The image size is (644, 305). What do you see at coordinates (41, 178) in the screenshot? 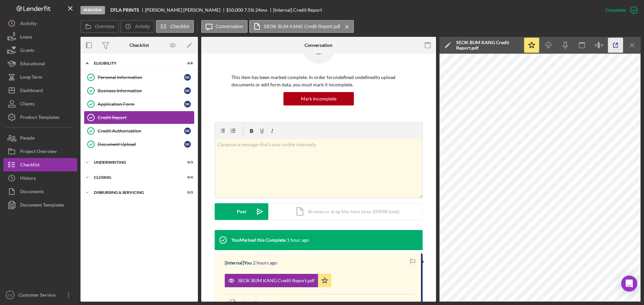
I see `button: History` at bounding box center [41, 178].